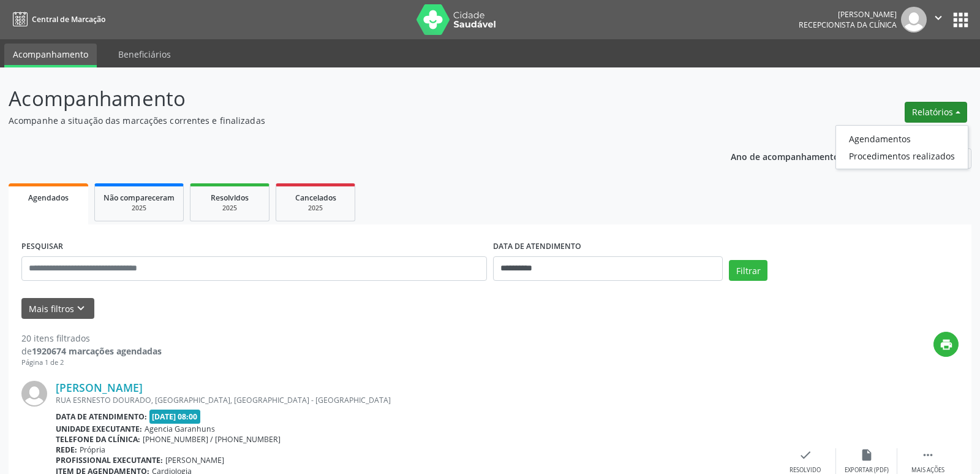 The width and height of the screenshot is (980, 474). Describe the element at coordinates (101, 416) in the screenshot. I see `b: Data de atendimento:` at that location.